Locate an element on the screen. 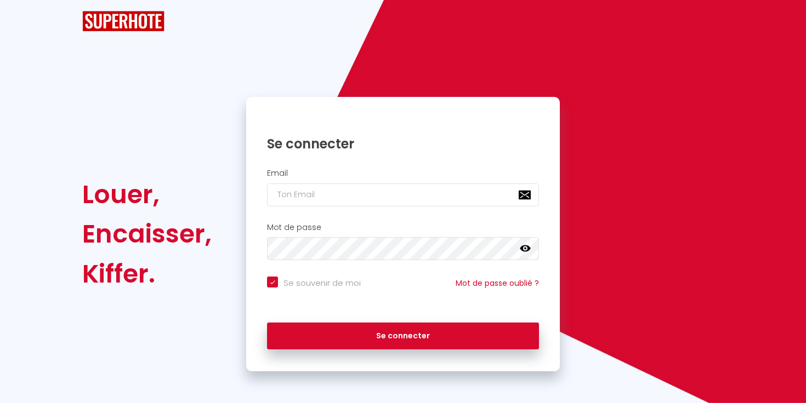 Image resolution: width=806 pixels, height=403 pixels. input: Ton Email is located at coordinates (403, 195).